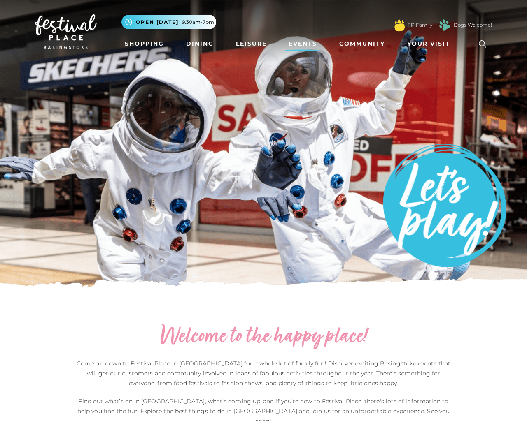 This screenshot has width=527, height=421. Describe the element at coordinates (66, 32) in the screenshot. I see `img: Festival Place Logo` at that location.